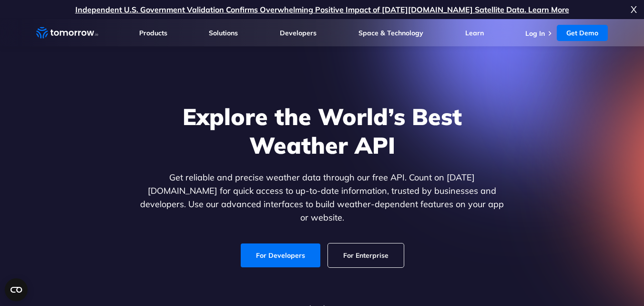 Image resolution: width=644 pixels, height=306 pixels. Describe the element at coordinates (582, 33) in the screenshot. I see `a: Get Demo` at that location.